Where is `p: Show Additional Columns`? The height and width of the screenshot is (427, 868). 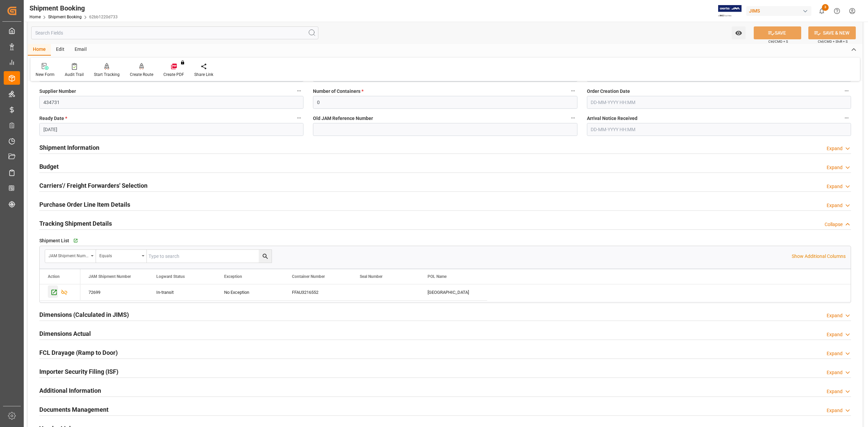
p: Show Additional Columns is located at coordinates (818, 257).